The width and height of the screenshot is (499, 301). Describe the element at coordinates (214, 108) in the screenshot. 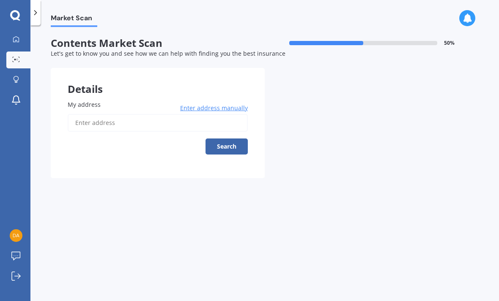

I see `span: Enter address manually` at that location.